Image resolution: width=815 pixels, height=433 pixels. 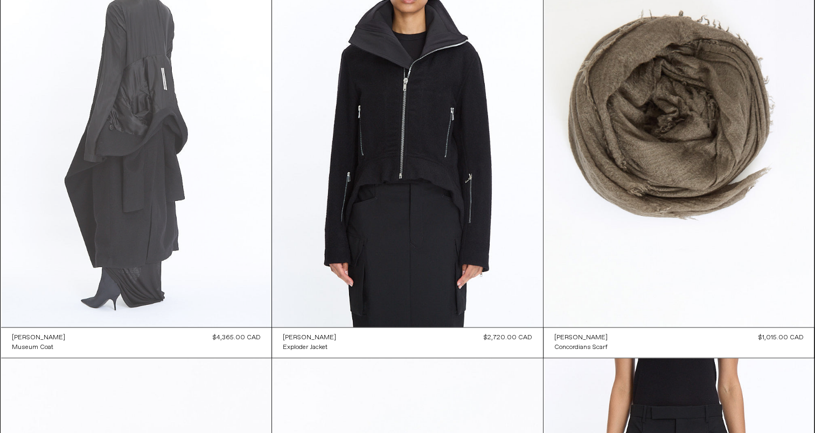 I want to click on div: $2,720.00 CAD, so click(x=508, y=338).